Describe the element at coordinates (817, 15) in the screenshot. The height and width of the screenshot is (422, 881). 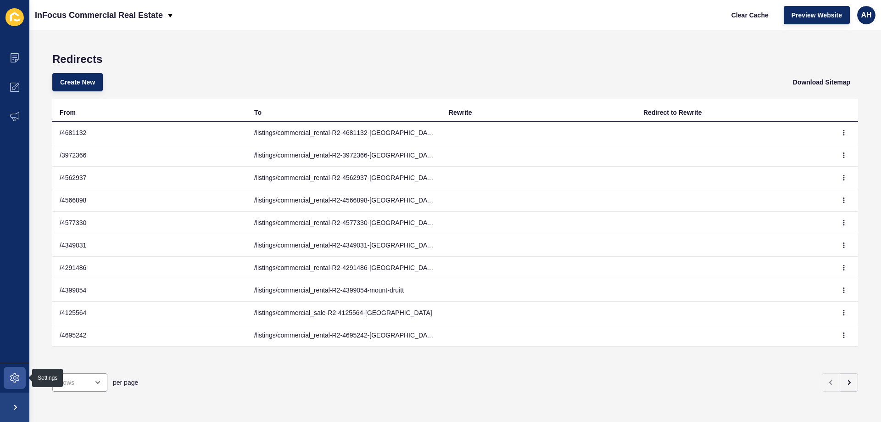
I see `span: Preview Website` at that location.